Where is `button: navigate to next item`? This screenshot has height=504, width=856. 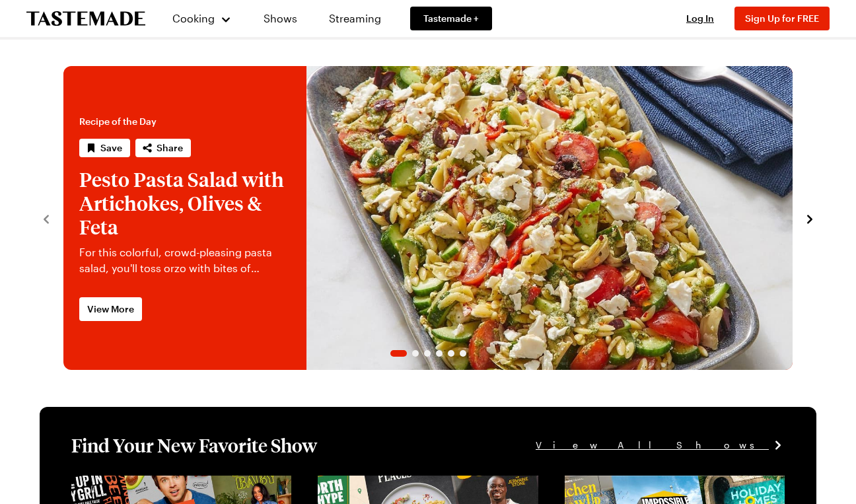
button: navigate to next item is located at coordinates (809, 218).